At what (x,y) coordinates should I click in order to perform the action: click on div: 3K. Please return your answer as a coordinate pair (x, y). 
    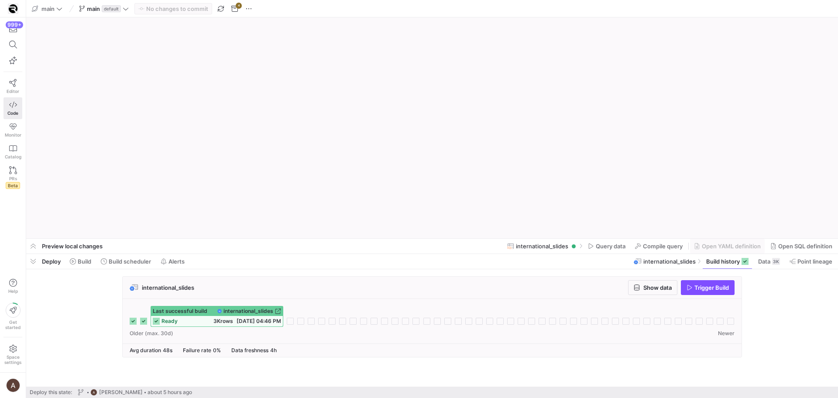
    Looking at the image, I should click on (776, 261).